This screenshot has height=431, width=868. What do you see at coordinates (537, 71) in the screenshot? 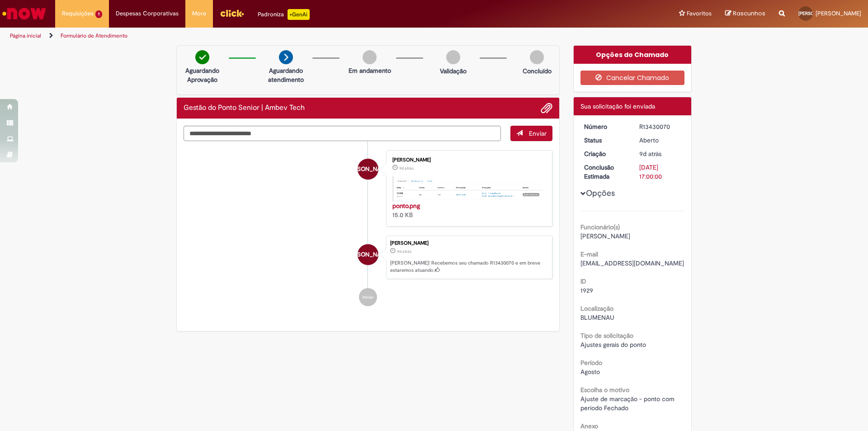
I see `p: Concluído` at bounding box center [537, 71].